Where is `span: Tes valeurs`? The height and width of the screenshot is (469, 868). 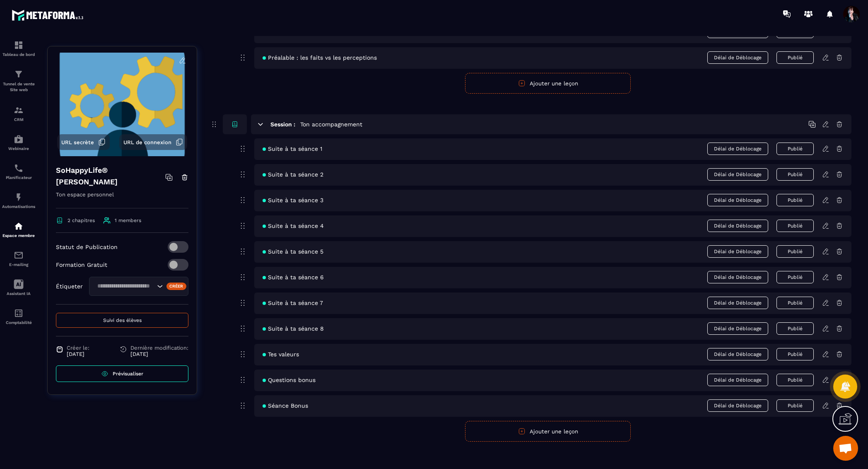
span: Tes valeurs is located at coordinates (281, 354).